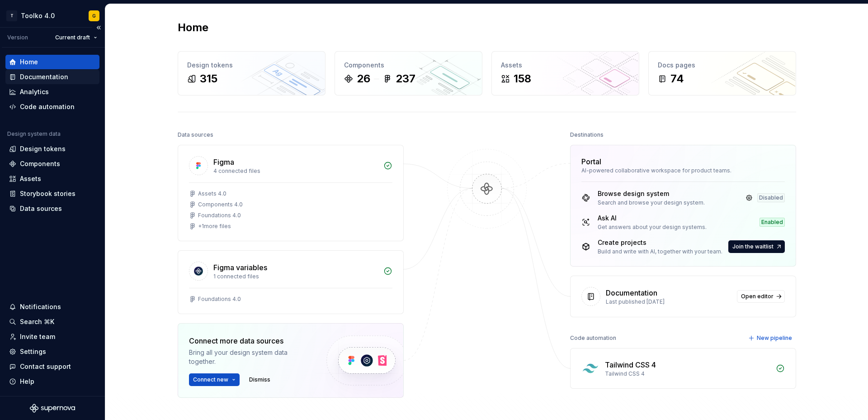 The width and height of the screenshot is (868, 420). Describe the element at coordinates (41, 307) in the screenshot. I see `div: Notifications` at that location.